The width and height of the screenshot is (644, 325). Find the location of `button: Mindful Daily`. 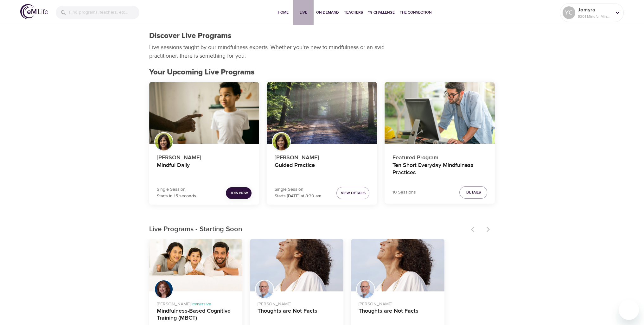

button: Mindful Daily is located at coordinates (204, 113).